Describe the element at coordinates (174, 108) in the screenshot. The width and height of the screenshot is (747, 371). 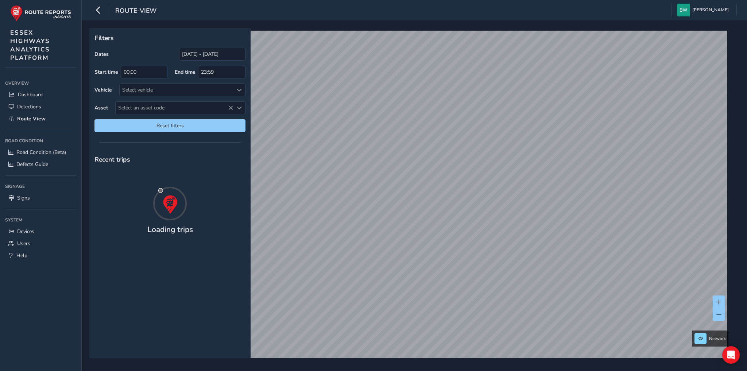
I see `span: Select an asset code` at that location.